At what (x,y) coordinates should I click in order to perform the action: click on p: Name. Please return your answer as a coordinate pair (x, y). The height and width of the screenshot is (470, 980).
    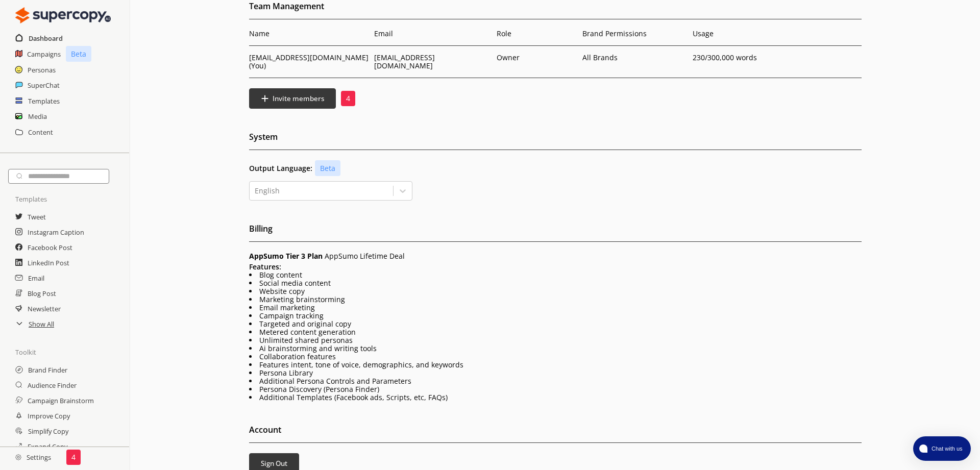
    Looking at the image, I should click on (308, 33).